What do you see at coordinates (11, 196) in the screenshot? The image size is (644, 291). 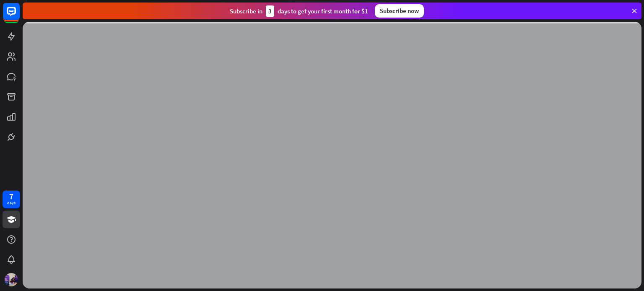 I see `div: 7` at bounding box center [11, 196].